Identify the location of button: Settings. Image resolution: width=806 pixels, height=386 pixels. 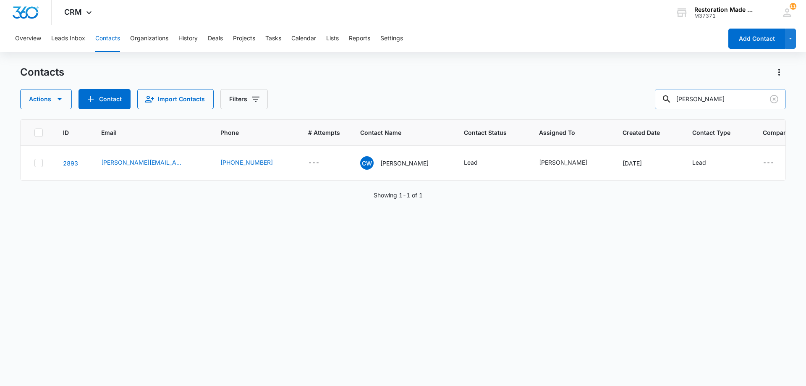
(392, 39).